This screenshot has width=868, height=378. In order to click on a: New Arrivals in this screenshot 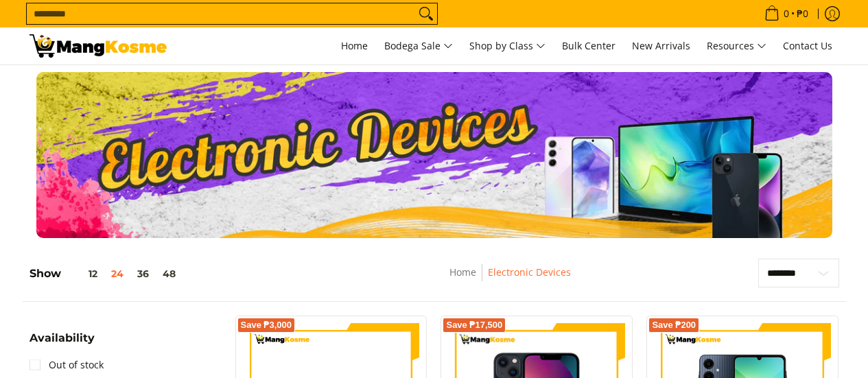, I will do `click(661, 46)`.